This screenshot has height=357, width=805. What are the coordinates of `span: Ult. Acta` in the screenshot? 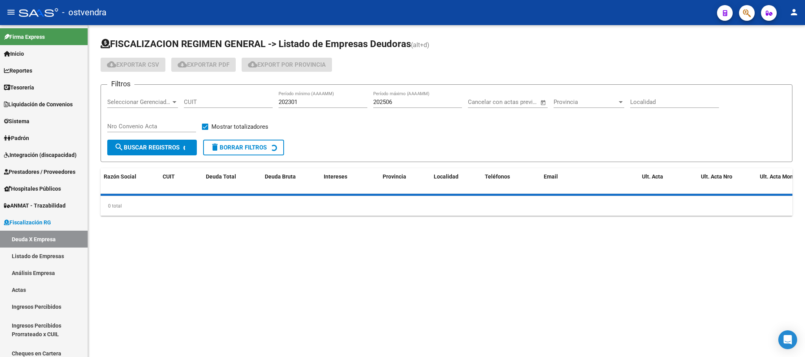 It's located at (652, 177).